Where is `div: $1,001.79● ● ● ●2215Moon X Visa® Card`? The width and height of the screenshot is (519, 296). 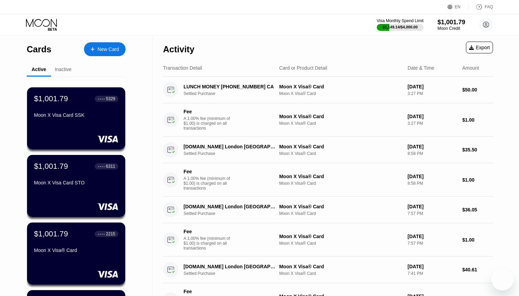 div: $1,001.79● ● ● ●2215Moon X Visa® Card is located at coordinates (76, 253).